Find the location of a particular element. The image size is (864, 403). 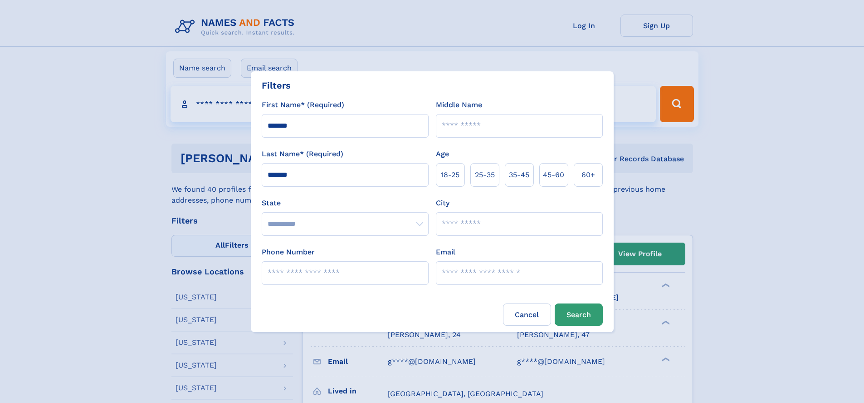

div: Filters is located at coordinates (276, 85).